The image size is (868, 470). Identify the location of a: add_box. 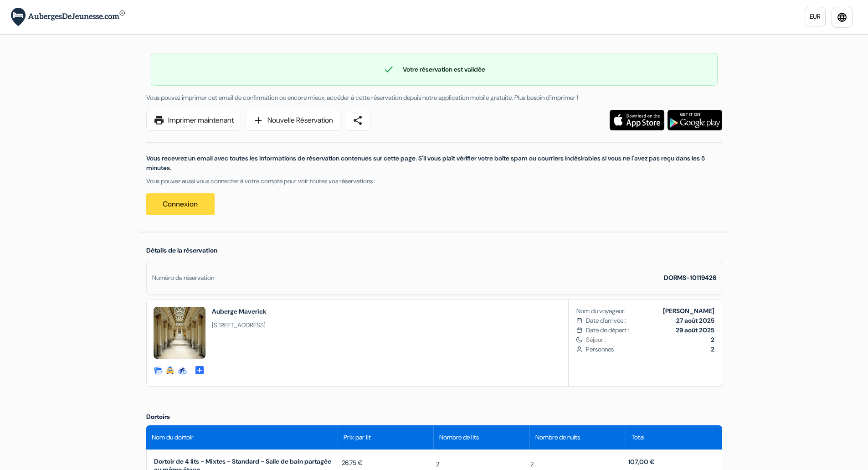
(199, 369).